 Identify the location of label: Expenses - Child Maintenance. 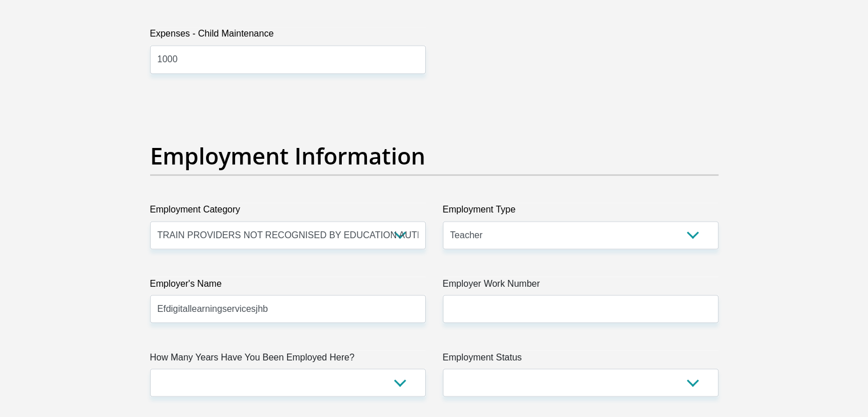
(287, 36).